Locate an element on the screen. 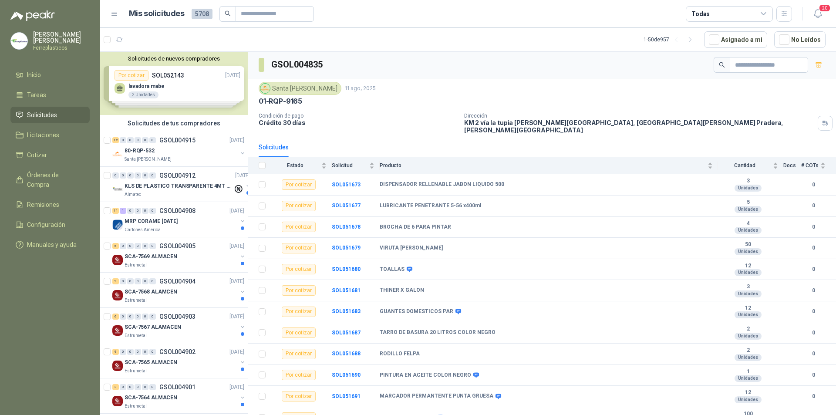 The width and height of the screenshot is (836, 415). p: GSOL004903 is located at coordinates (177, 317).